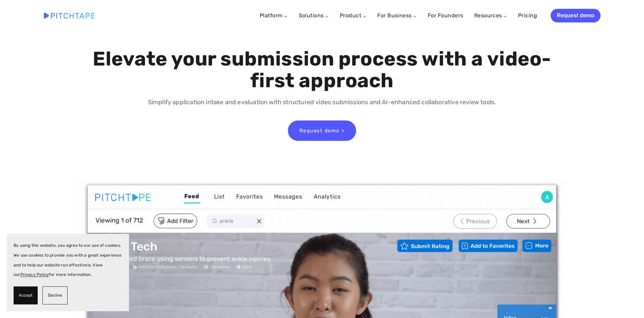 This screenshot has width=644, height=318. What do you see at coordinates (322, 131) in the screenshot?
I see `a: Request demo >` at bounding box center [322, 131].